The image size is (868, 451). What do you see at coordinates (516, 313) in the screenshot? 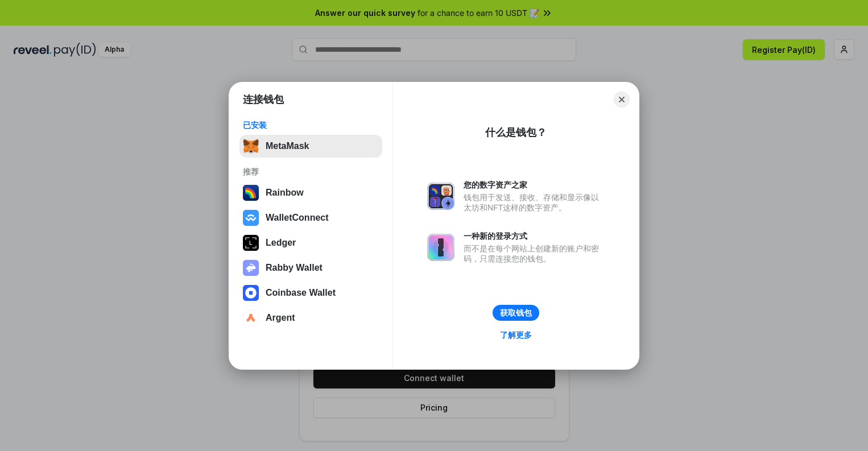
I see `button: 获取钱包` at bounding box center [516, 313].